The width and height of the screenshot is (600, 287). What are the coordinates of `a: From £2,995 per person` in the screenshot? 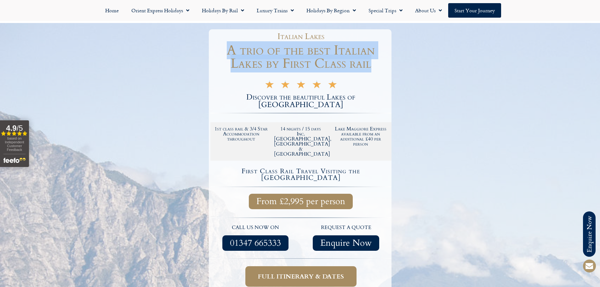 It's located at (301, 201).